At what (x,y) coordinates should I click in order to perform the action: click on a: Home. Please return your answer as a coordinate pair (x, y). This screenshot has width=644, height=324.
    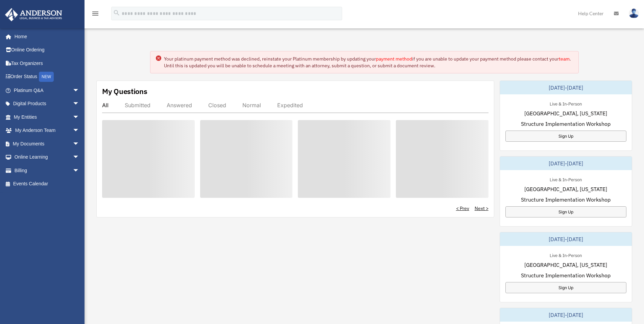
    Looking at the image, I should click on (45, 37).